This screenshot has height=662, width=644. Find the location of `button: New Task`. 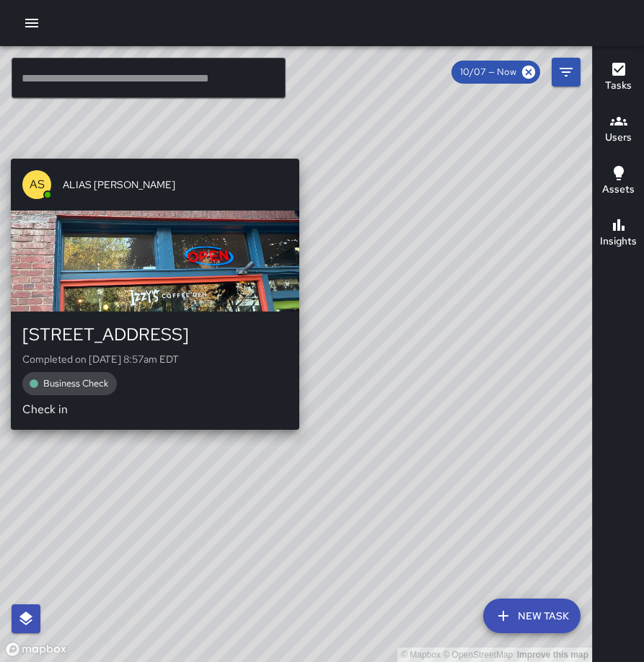

button: New Task is located at coordinates (531, 616).